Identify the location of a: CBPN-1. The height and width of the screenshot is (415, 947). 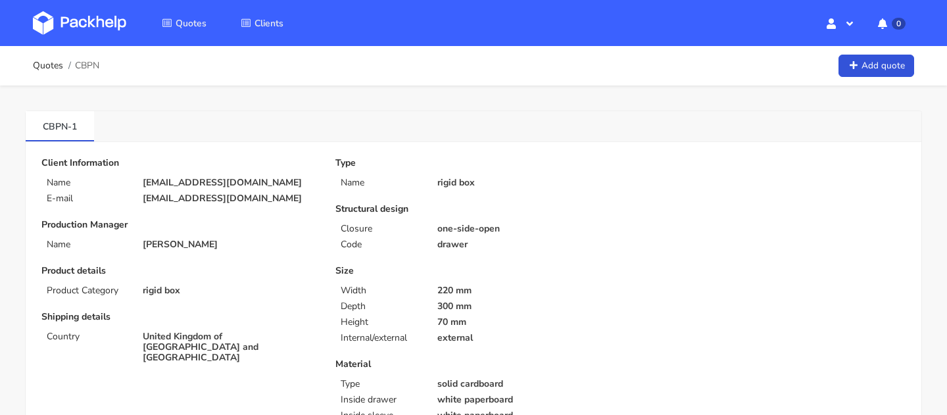
(60, 126).